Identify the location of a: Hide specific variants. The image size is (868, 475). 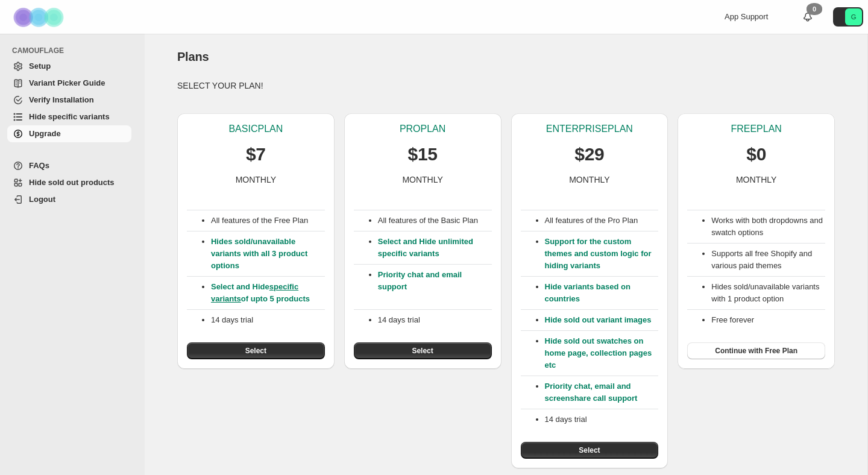
(69, 117).